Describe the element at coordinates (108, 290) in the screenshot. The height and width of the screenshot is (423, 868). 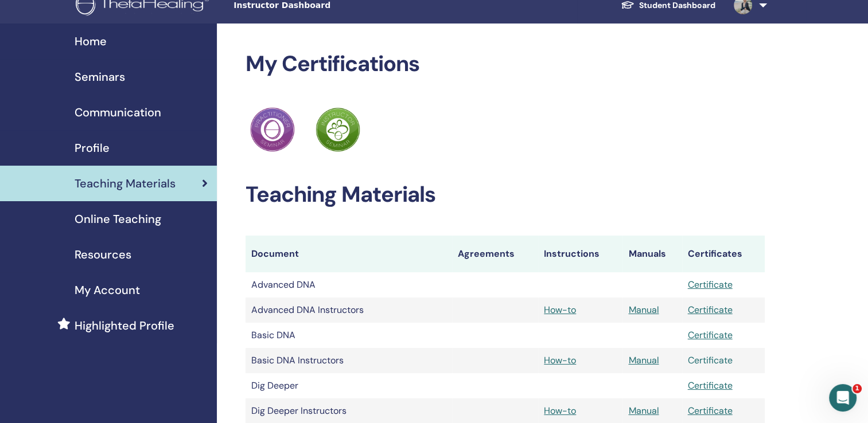
I see `span: My Account` at that location.